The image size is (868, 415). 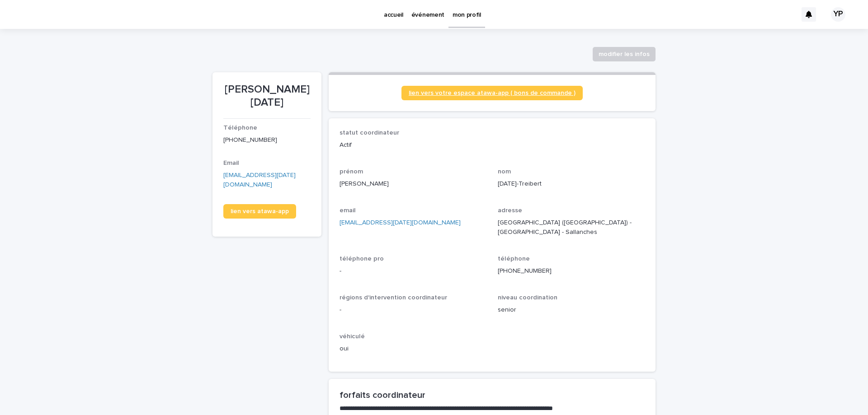 What do you see at coordinates (231, 163) in the screenshot?
I see `span: Email` at bounding box center [231, 163].